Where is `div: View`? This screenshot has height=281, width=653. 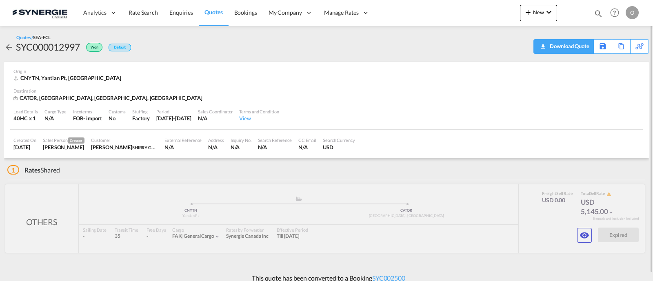
div: View is located at coordinates (259, 118).